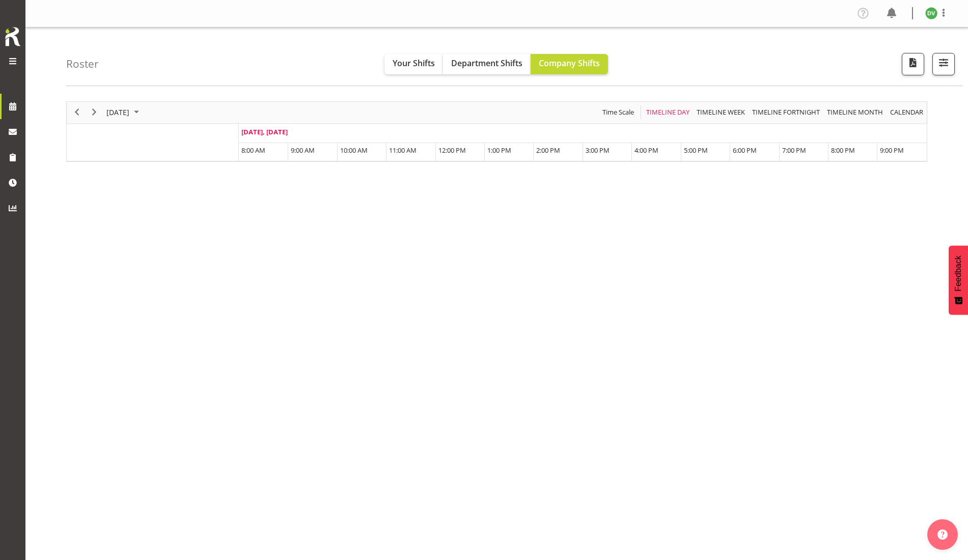 This screenshot has height=560, width=968. What do you see at coordinates (907, 112) in the screenshot?
I see `button: Month` at bounding box center [907, 112].